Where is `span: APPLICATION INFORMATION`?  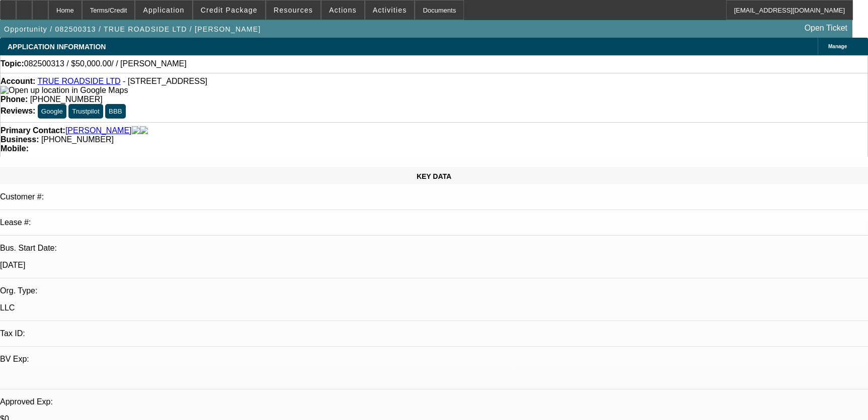 span: APPLICATION INFORMATION is located at coordinates (56, 47).